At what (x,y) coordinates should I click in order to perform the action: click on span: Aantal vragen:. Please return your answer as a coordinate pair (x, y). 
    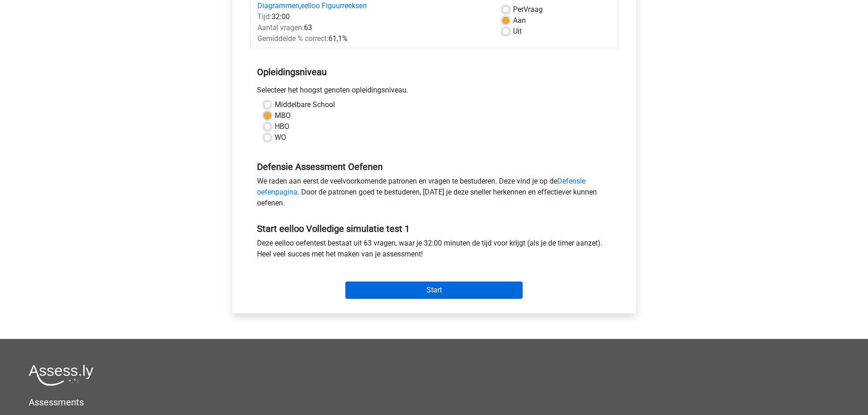
    Looking at the image, I should click on (281, 28).